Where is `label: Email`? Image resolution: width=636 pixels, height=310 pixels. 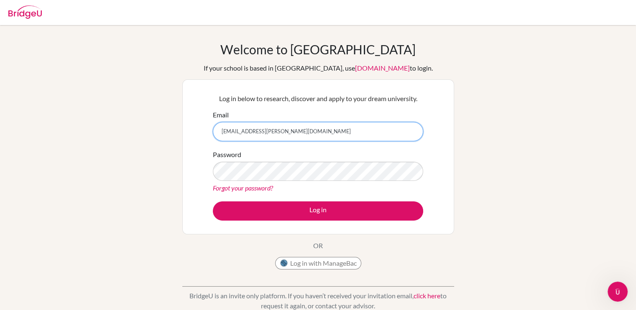 label: Email is located at coordinates (221, 115).